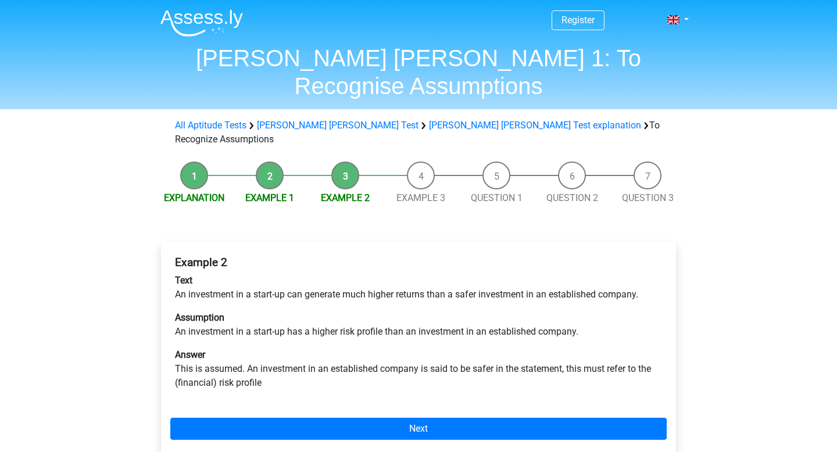 The width and height of the screenshot is (837, 452). What do you see at coordinates (419, 429) in the screenshot?
I see `a: Next` at bounding box center [419, 429].